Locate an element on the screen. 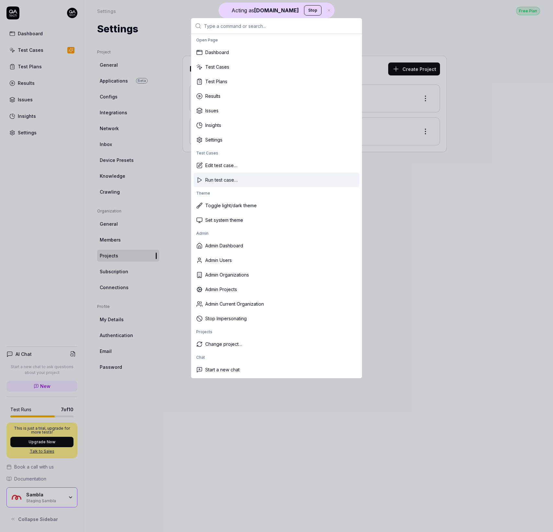 Image resolution: width=553 pixels, height=532 pixels. div: Set system theme is located at coordinates (277, 220).